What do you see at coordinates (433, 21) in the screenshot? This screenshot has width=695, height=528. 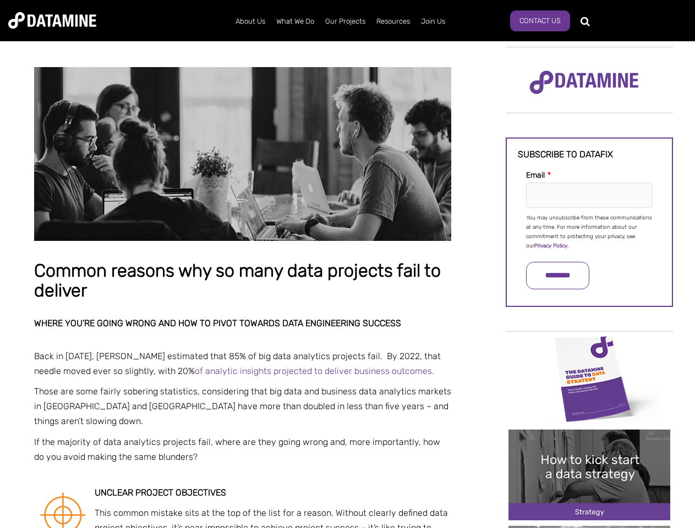 I see `a: Join Us` at bounding box center [433, 21].